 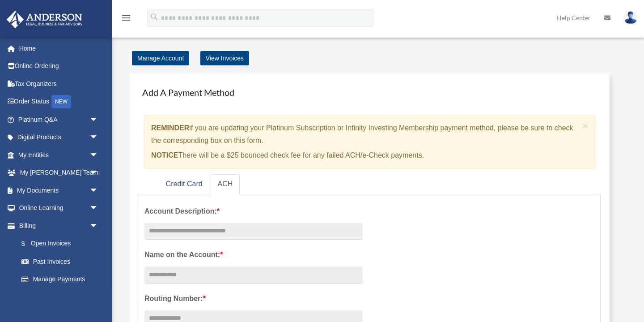 I want to click on a: Manage Account, so click(x=160, y=58).